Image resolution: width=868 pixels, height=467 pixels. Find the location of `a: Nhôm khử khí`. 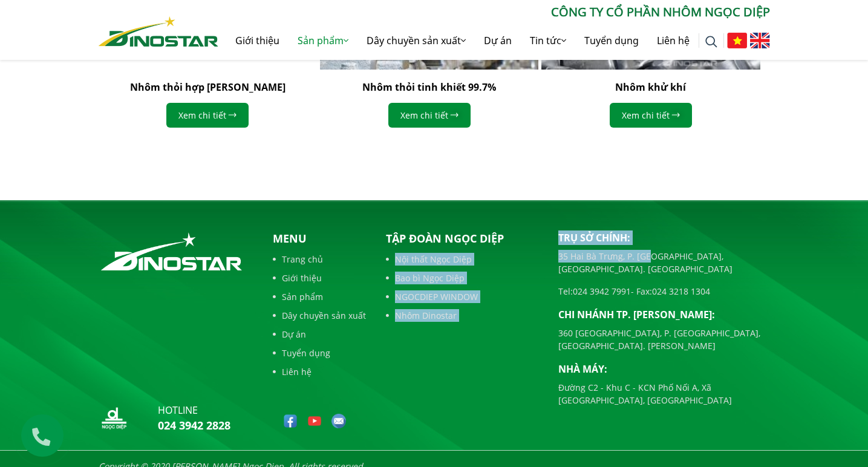

a: Nhôm khử khí is located at coordinates (650, 87).